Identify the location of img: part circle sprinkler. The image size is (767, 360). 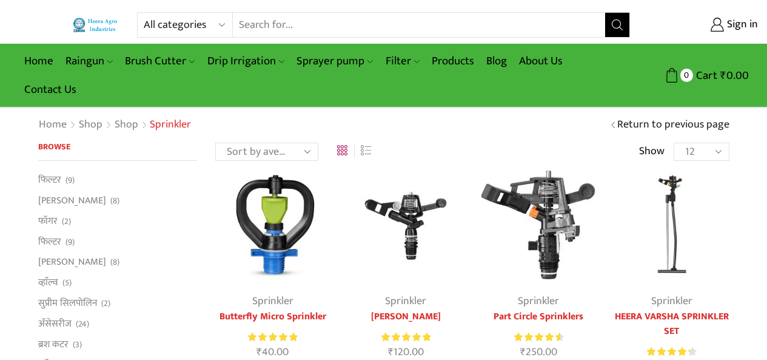
(539, 225).